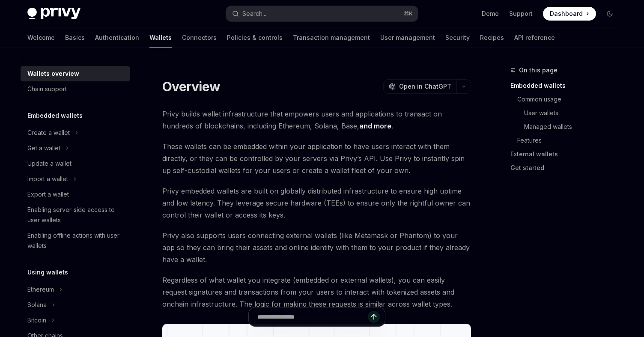  Describe the element at coordinates (47, 89) in the screenshot. I see `div: Chain support` at that location.